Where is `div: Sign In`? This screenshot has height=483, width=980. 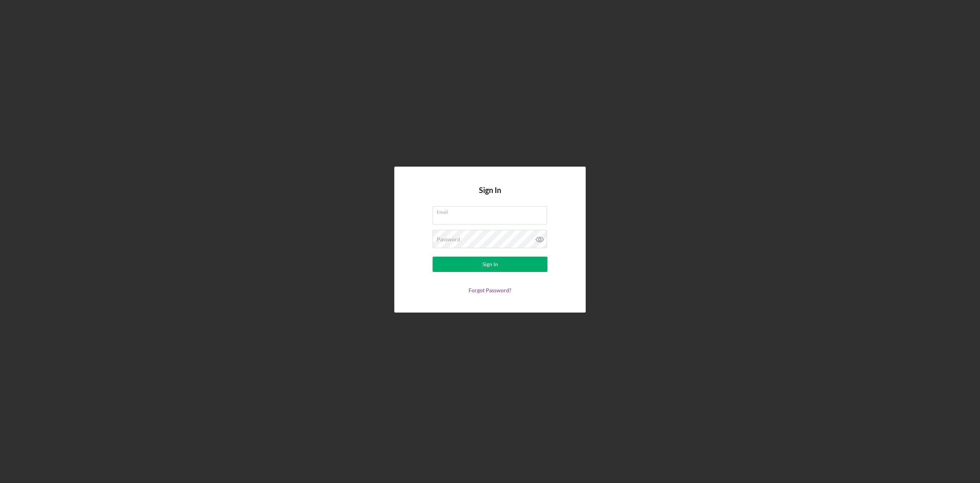 div: Sign In is located at coordinates (490, 265).